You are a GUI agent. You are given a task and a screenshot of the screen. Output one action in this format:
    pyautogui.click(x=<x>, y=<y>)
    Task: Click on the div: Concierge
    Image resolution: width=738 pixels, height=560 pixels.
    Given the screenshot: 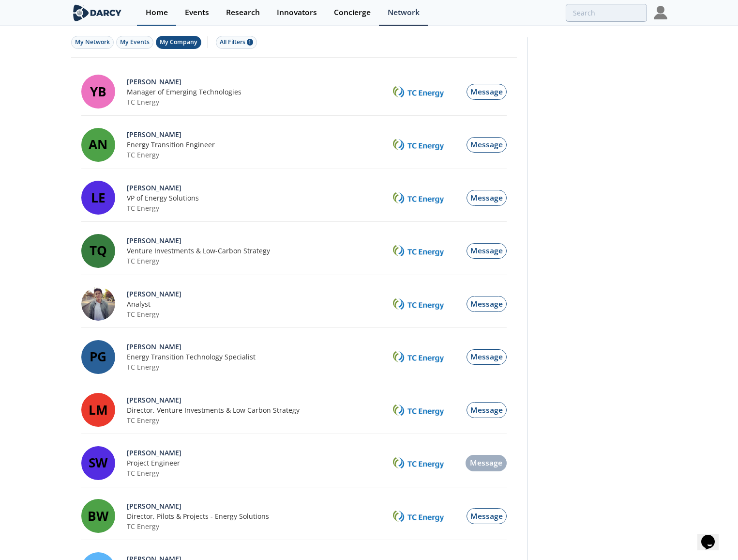 What is the action you would take?
    pyautogui.click(x=352, y=12)
    